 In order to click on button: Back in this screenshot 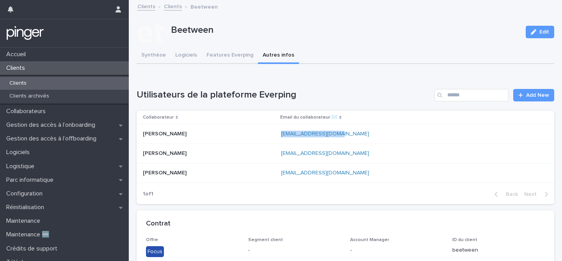, I will do `click(505, 194)`.